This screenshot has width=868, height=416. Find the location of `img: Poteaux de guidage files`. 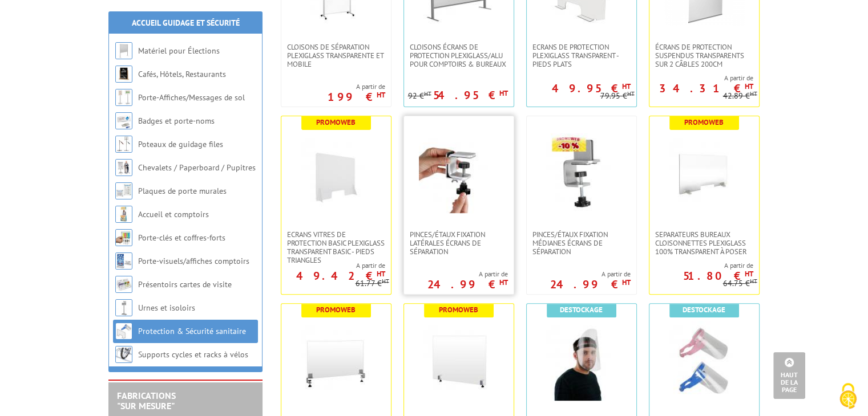

img: Poteaux de guidage files is located at coordinates (123, 144).